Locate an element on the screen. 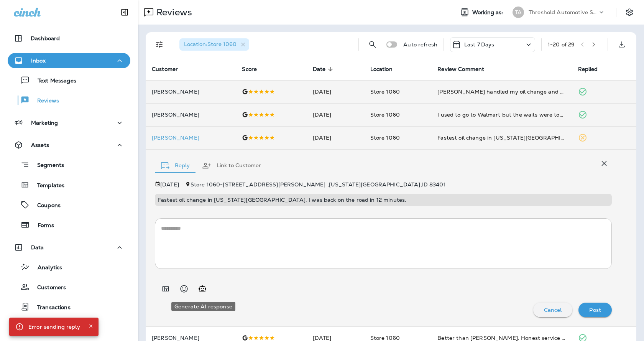  button: Assets is located at coordinates (69, 145).